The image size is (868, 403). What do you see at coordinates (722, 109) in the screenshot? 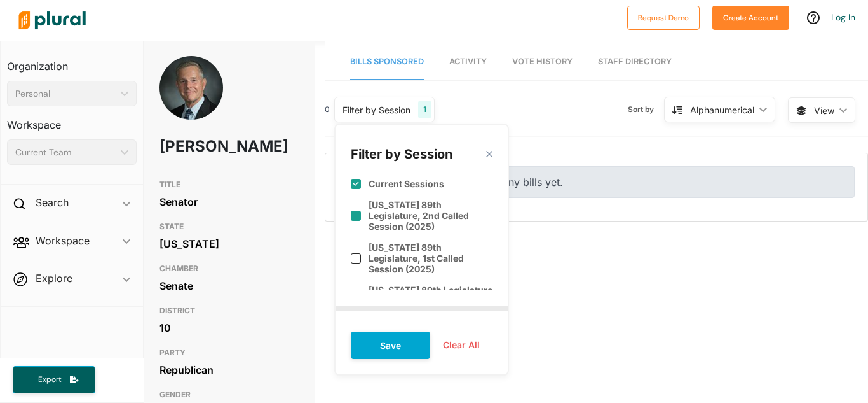
I see `div: Alphanumerical` at bounding box center [722, 109].